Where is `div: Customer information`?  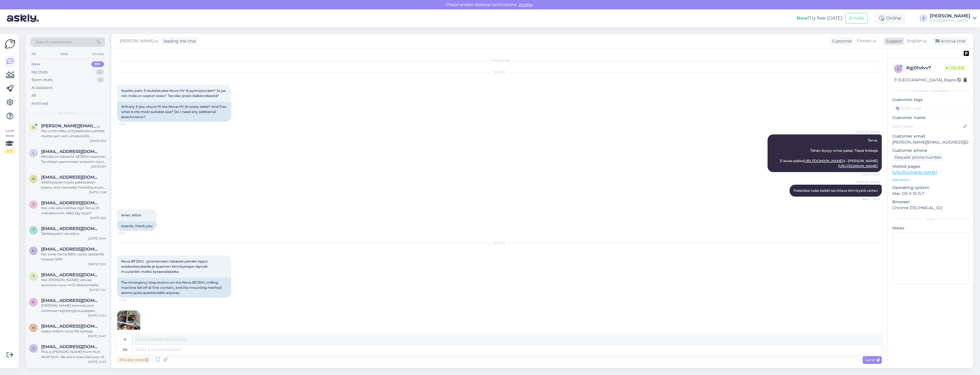 div: Customer information is located at coordinates (931, 91).